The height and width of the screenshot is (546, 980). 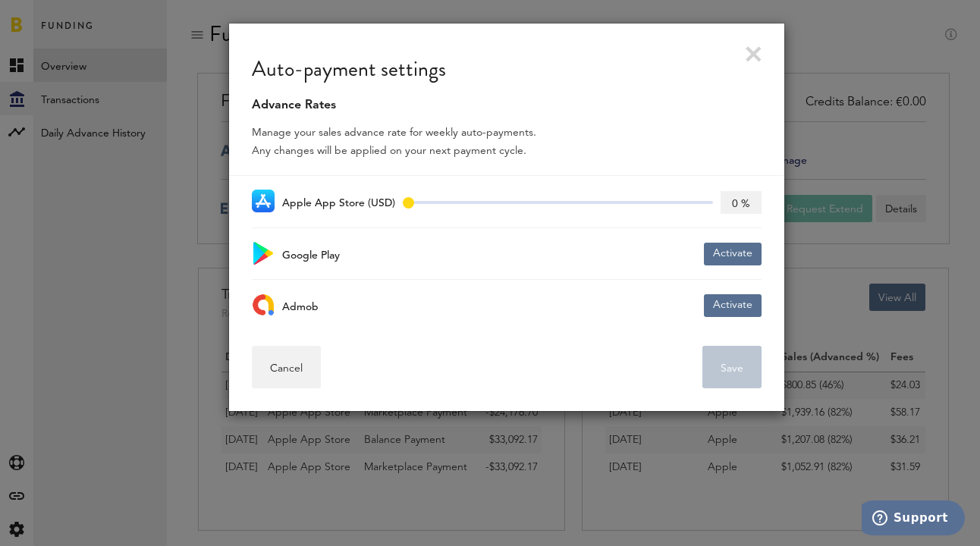 What do you see at coordinates (518, 106) in the screenshot?
I see `div: Advance Rates` at bounding box center [518, 106].